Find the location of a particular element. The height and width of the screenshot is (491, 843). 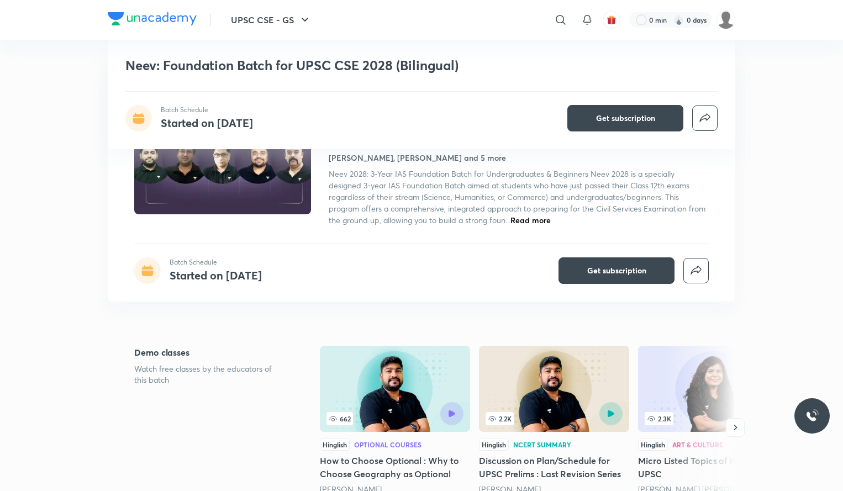

a: Company Logo is located at coordinates (152, 20).